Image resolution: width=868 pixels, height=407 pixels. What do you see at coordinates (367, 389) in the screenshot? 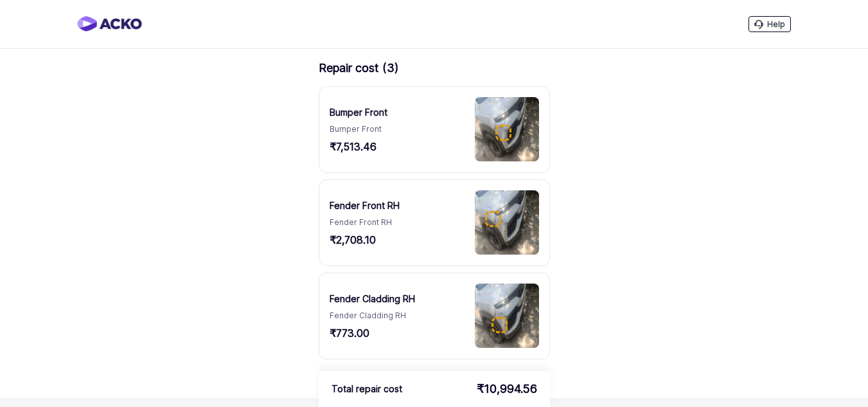
I see `div: Total repair cost` at bounding box center [367, 389].